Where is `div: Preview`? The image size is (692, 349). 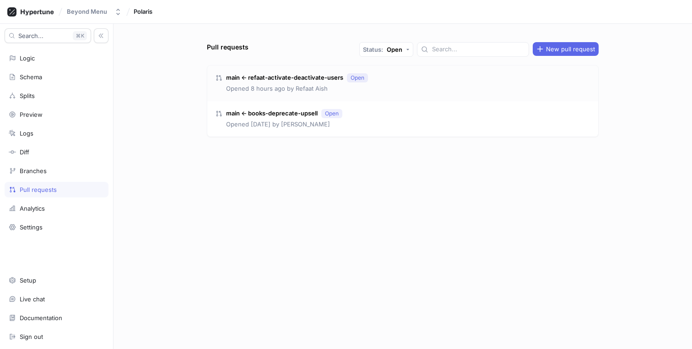
div: Preview is located at coordinates (31, 114).